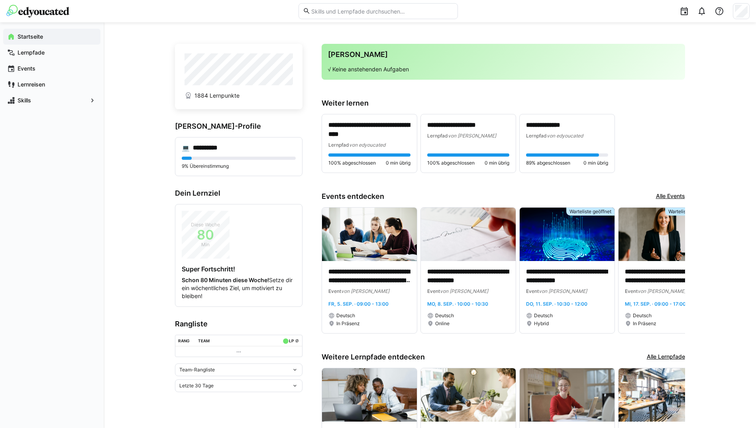 The width and height of the screenshot is (756, 428). Describe the element at coordinates (353, 196) in the screenshot. I see `h3: Events entdecken` at that location.